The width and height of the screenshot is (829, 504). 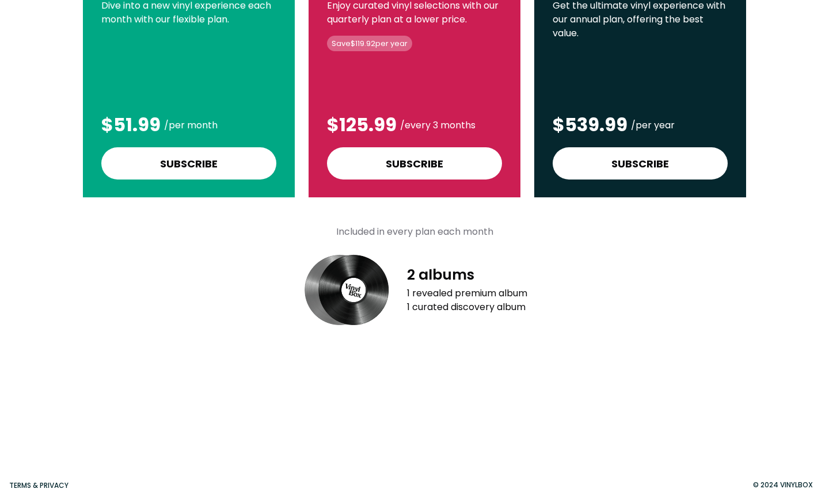 What do you see at coordinates (362, 124) in the screenshot?
I see `span: $125.99` at bounding box center [362, 124].